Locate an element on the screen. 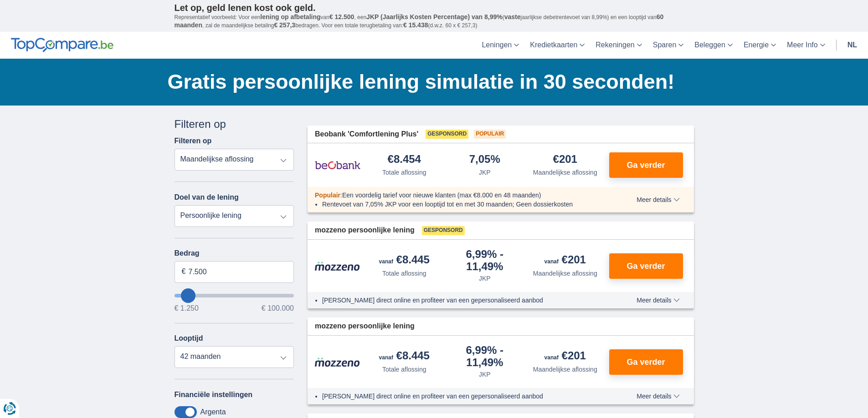  a: Energie is located at coordinates (759, 45).